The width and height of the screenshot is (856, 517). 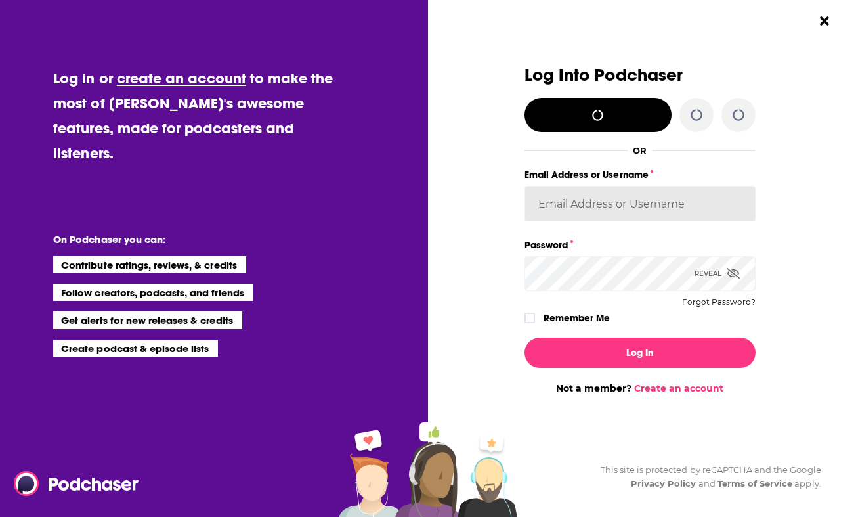 I want to click on img: Podchaser - Follow, Share and Rate Podcasts, so click(x=77, y=483).